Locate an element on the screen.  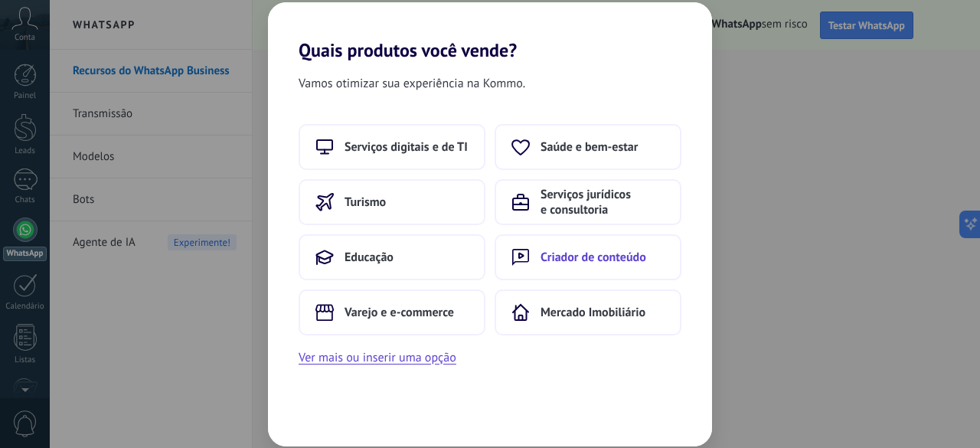
button: Varejo e e-commerce is located at coordinates (391, 312).